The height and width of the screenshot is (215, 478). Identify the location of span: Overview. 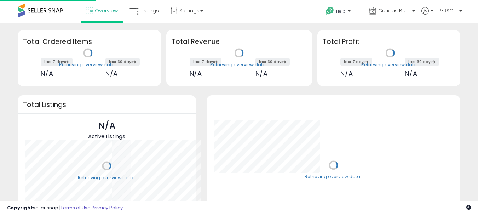
(106, 11).